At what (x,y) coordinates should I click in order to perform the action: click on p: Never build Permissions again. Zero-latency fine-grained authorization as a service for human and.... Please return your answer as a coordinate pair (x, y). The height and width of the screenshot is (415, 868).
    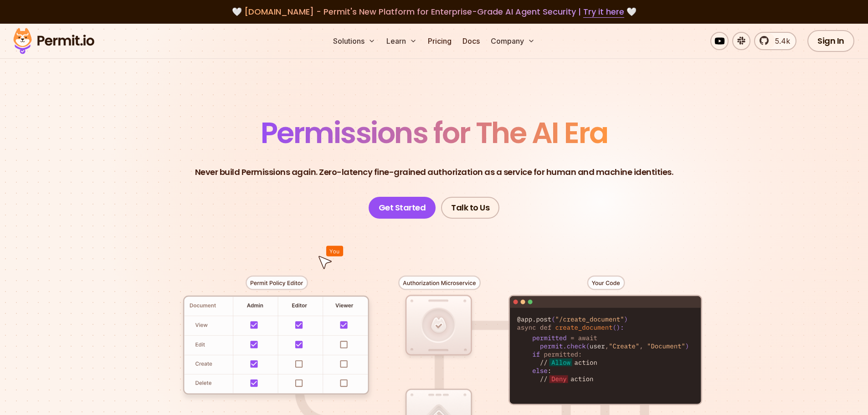
    Looking at the image, I should click on (434, 173).